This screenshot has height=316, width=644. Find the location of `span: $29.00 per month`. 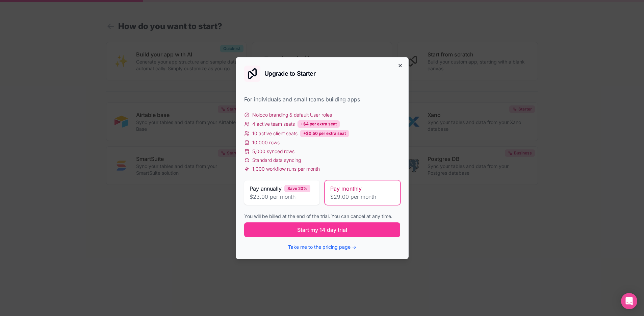

span: $29.00 per month is located at coordinates (363, 197).